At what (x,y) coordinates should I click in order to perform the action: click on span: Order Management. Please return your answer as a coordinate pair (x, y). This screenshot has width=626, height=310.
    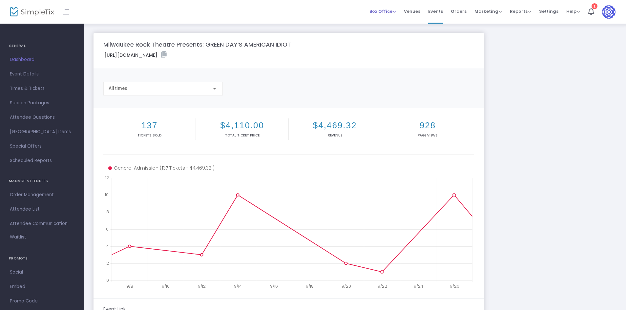
    Looking at the image, I should click on (42, 195).